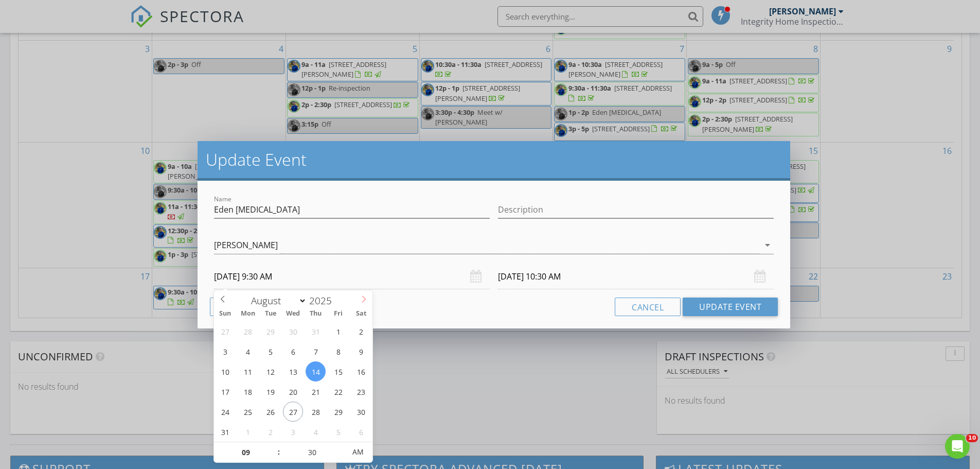 Image resolution: width=980 pixels, height=469 pixels. Describe the element at coordinates (338, 391) in the screenshot. I see `span: August 22, 2025` at that location.